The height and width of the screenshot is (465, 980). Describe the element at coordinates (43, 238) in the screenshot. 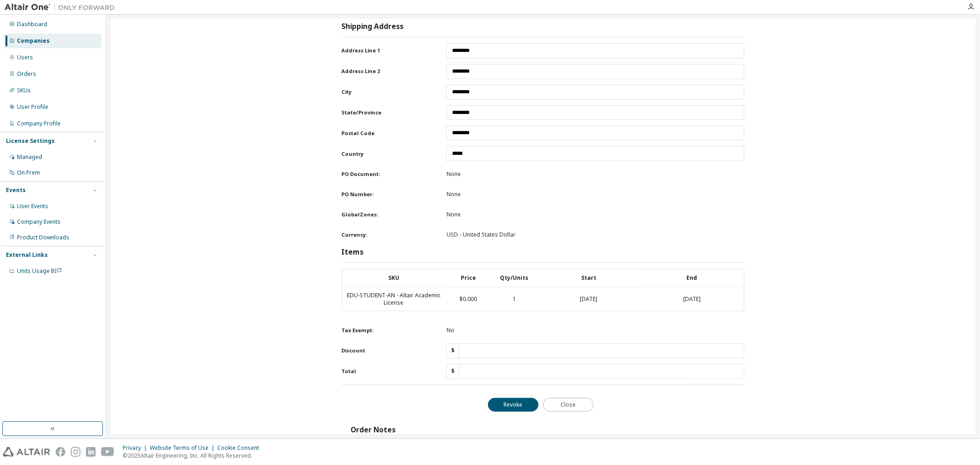

I see `div: Product Downloads` at that location.